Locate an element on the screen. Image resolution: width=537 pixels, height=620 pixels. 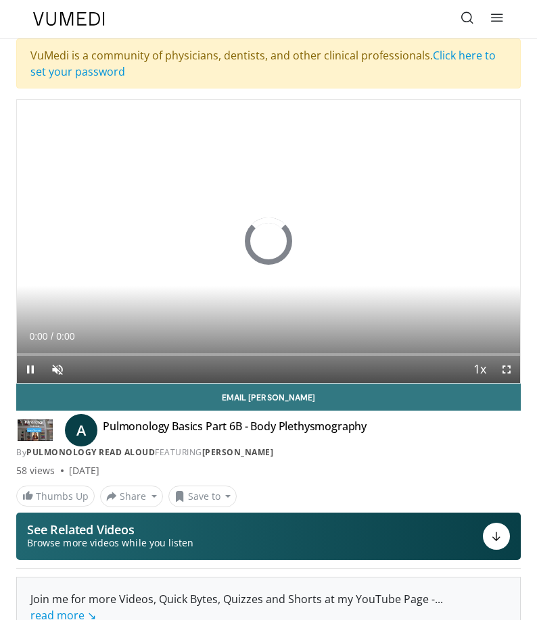
p: See Related Videos is located at coordinates (110, 530).